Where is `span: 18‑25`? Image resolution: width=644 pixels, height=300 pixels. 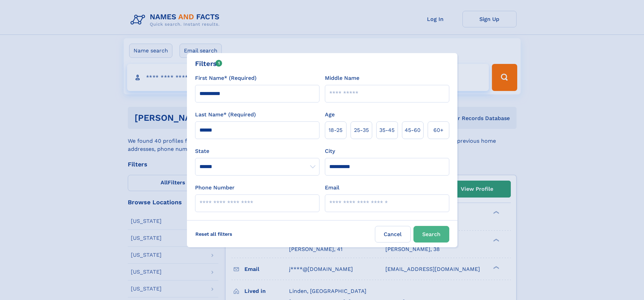 span: 18‑25 is located at coordinates (335, 130).